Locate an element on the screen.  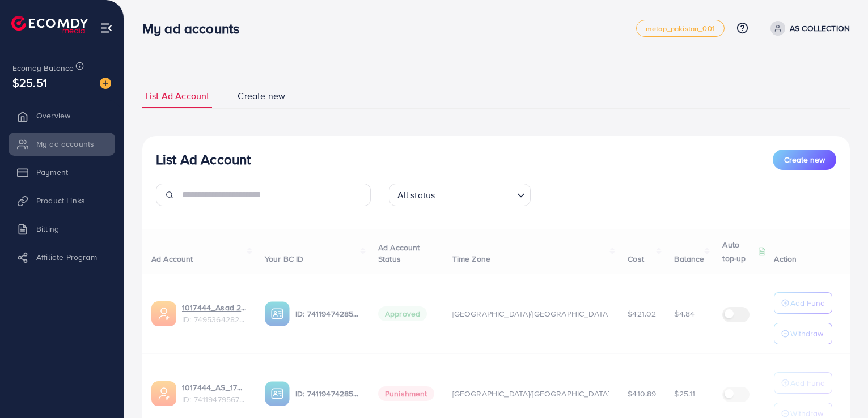
h3: My ad accounts is located at coordinates (195, 28).